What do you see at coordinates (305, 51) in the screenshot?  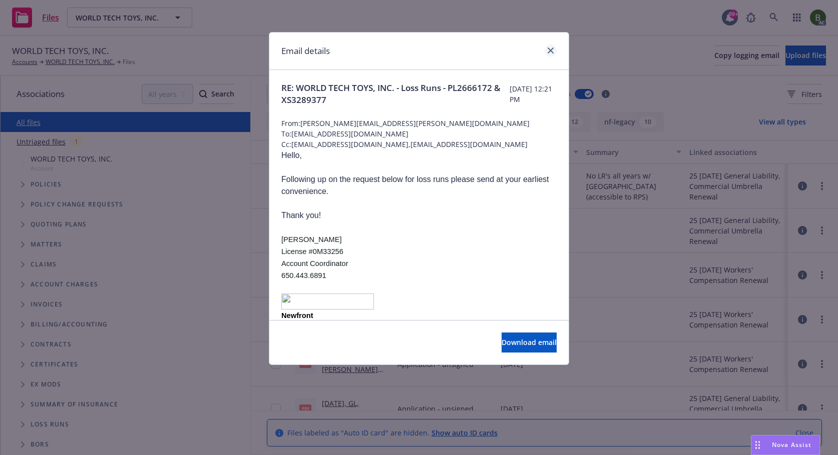 I see `h1: Email details` at bounding box center [305, 51].